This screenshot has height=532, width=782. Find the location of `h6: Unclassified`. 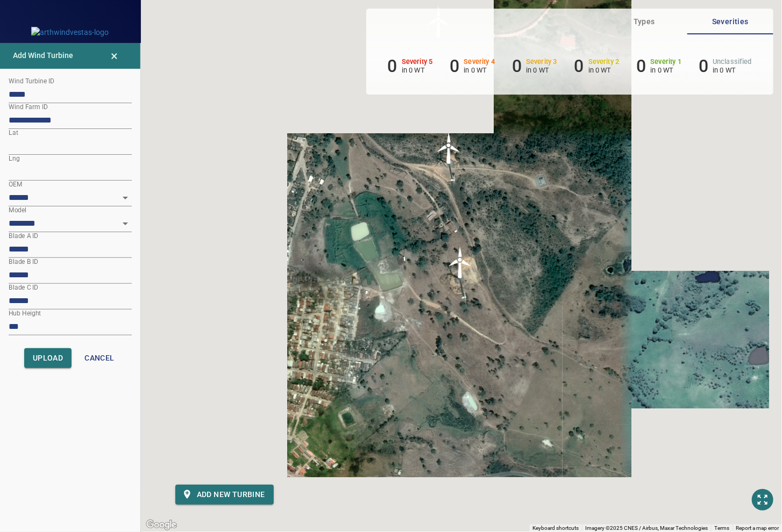

h6: Unclassified is located at coordinates (732, 62).